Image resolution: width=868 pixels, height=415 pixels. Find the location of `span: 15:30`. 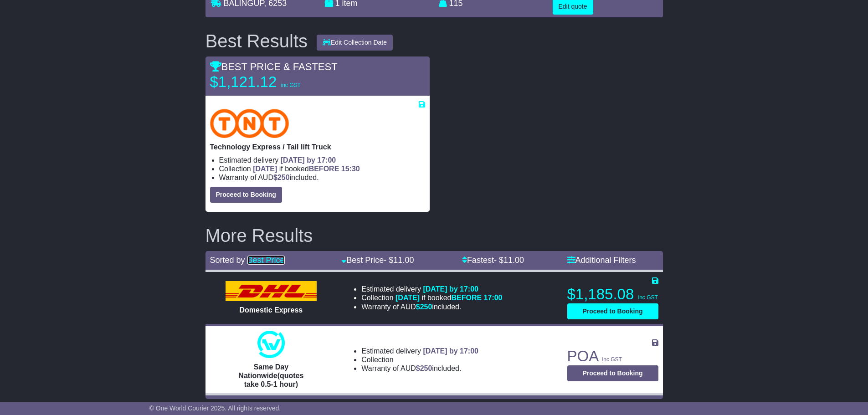

span: 15:30 is located at coordinates (350, 169).